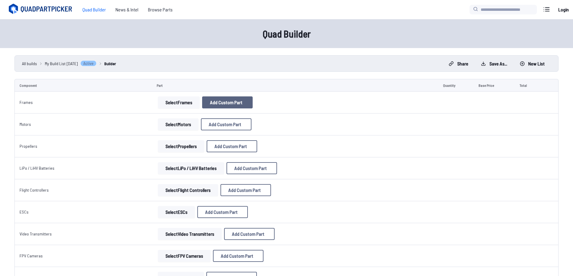 The image size is (573, 276). I want to click on a: Browse Parts, so click(160, 10).